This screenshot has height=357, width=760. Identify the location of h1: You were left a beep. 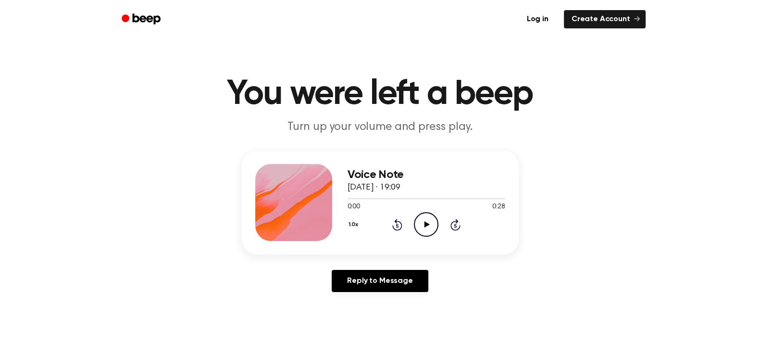
(380, 94).